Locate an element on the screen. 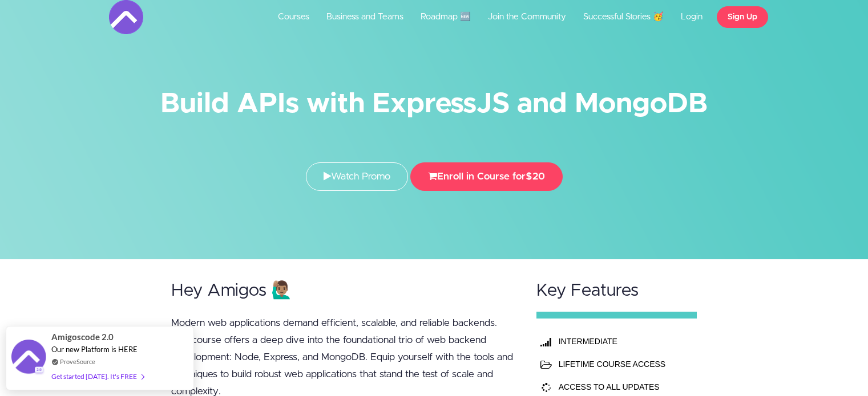 Image resolution: width=868 pixels, height=396 pixels. button: Enroll in Course for$20 is located at coordinates (486, 177).